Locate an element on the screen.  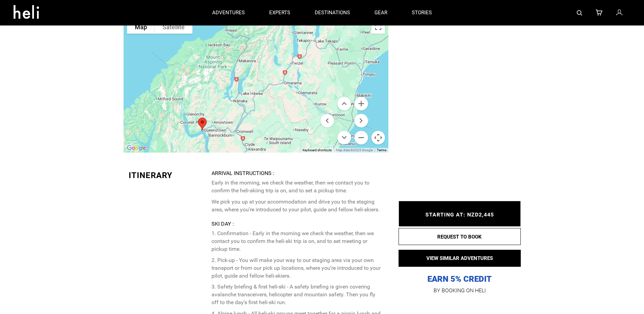
p: experts is located at coordinates (279, 12).